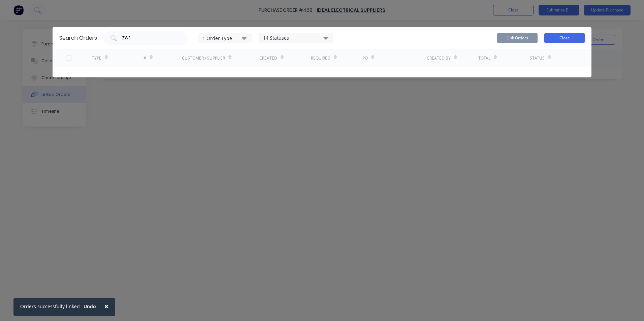 The image size is (644, 321). What do you see at coordinates (96, 58) in the screenshot?
I see `div: TYPE` at bounding box center [96, 58].